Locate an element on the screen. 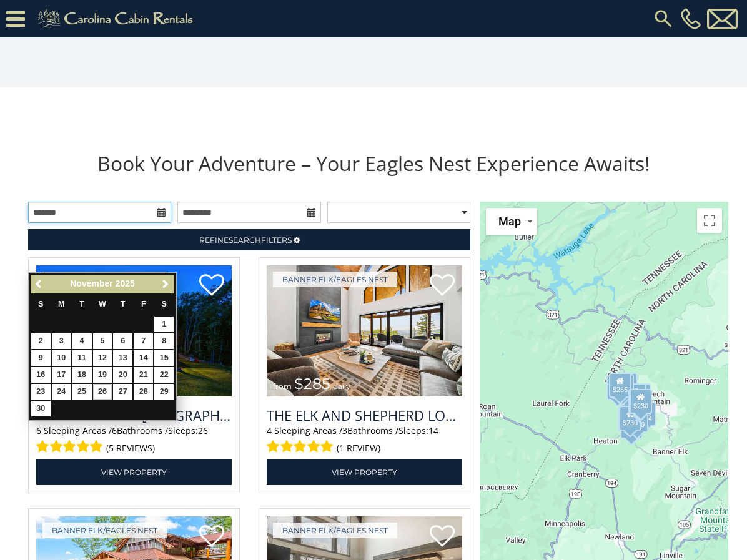 The height and width of the screenshot is (560, 747). a: RefineSearchFilters is located at coordinates (249, 240).